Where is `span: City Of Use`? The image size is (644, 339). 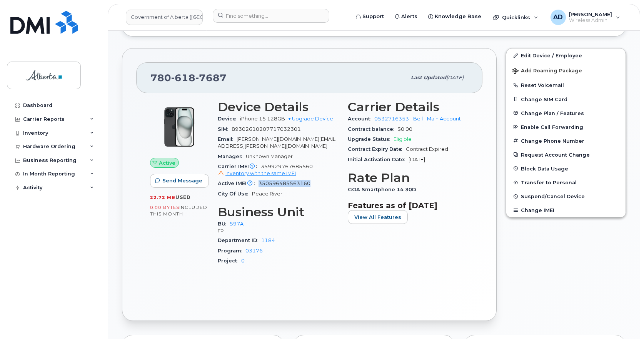 span: City Of Use is located at coordinates (234, 193).